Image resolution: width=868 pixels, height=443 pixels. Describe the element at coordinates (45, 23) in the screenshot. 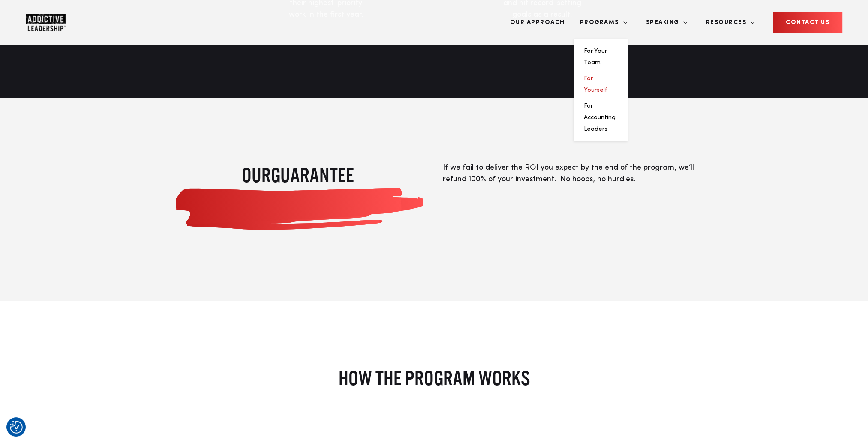

I see `img: Company Logo` at that location.